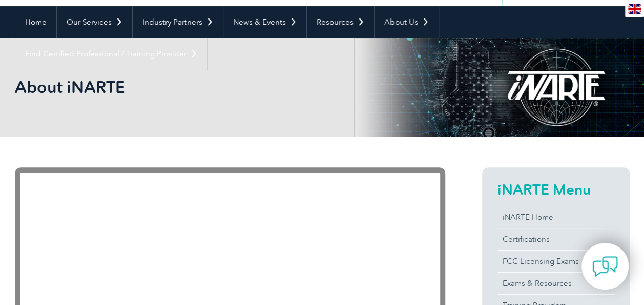 The height and width of the screenshot is (305, 644). Describe the element at coordinates (634, 9) in the screenshot. I see `img: en` at that location.